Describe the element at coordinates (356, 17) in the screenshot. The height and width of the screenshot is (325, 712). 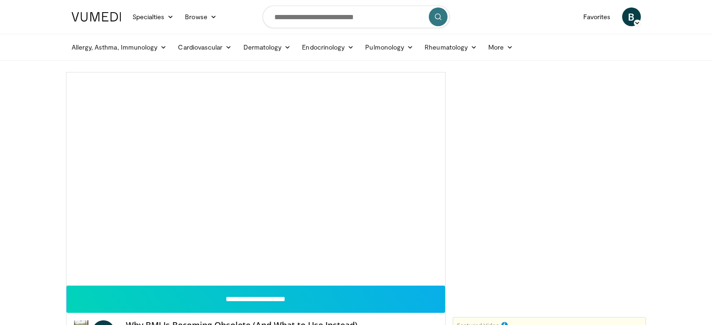
I see `input: Search topics, interventions` at that location.